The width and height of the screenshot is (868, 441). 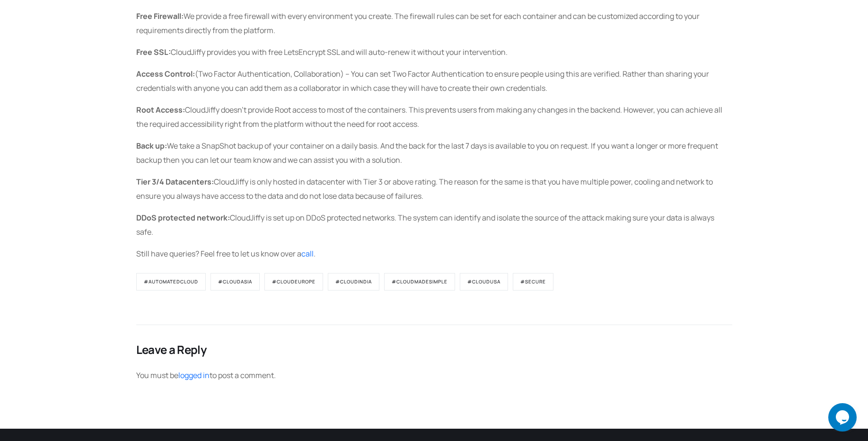 What do you see at coordinates (171, 282) in the screenshot?
I see `a: #automatedcloud` at bounding box center [171, 282].